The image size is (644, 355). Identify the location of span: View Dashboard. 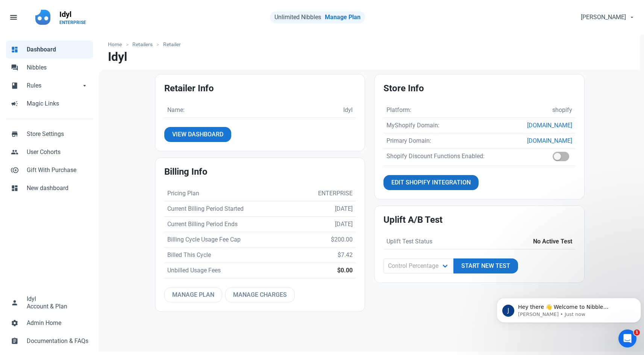
(197, 134).